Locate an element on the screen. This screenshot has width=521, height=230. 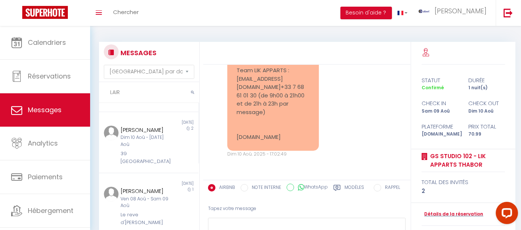
h3: MESSAGES is located at coordinates (138, 53).